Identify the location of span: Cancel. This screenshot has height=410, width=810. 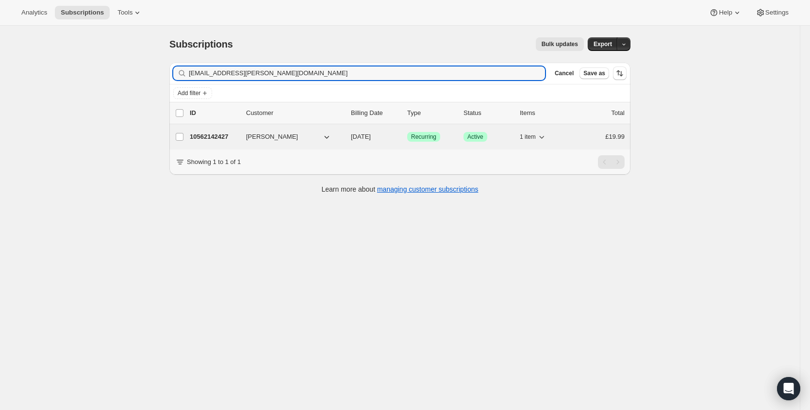
(564, 73).